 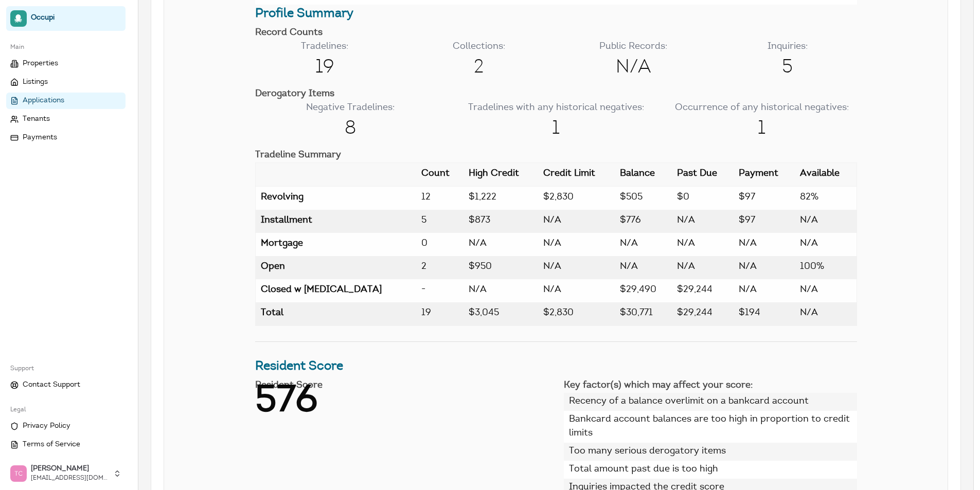 What do you see at coordinates (40, 64) in the screenshot?
I see `span: Properties` at bounding box center [40, 64].